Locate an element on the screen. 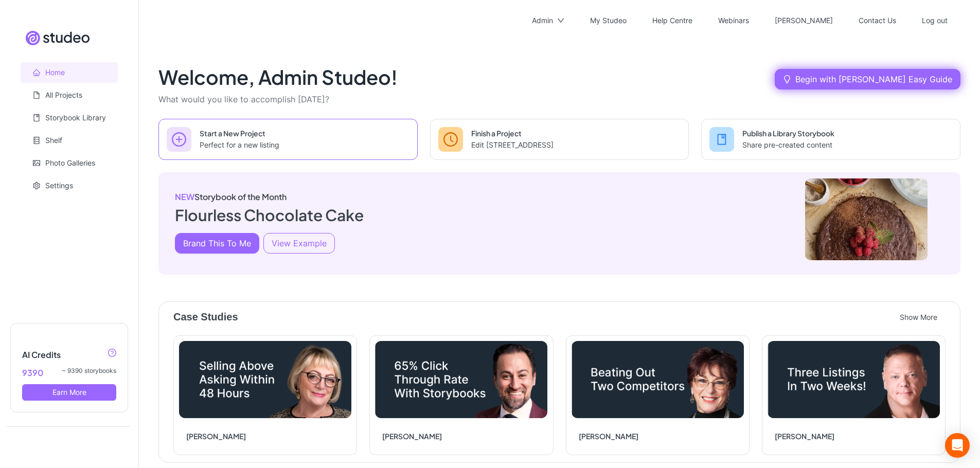  a: View Example is located at coordinates (299, 243).